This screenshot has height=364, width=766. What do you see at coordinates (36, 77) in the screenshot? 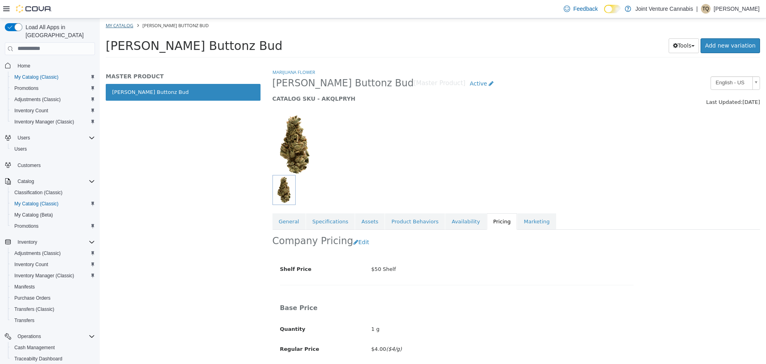
I see `a: My Catalog (Classic)` at bounding box center [36, 77].